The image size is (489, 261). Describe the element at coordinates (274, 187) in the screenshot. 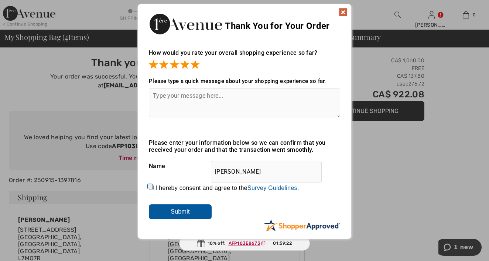

I see `a: Survey Guidelines.` at that location.